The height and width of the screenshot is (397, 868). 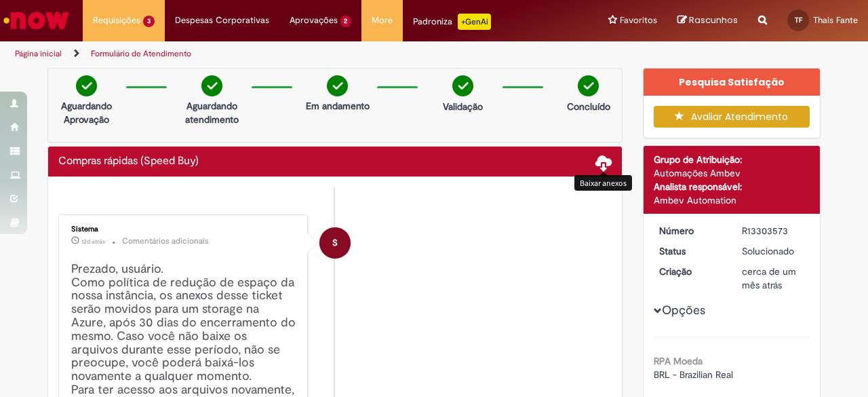 What do you see at coordinates (691, 271) in the screenshot?
I see `dt: Criação` at bounding box center [691, 271].